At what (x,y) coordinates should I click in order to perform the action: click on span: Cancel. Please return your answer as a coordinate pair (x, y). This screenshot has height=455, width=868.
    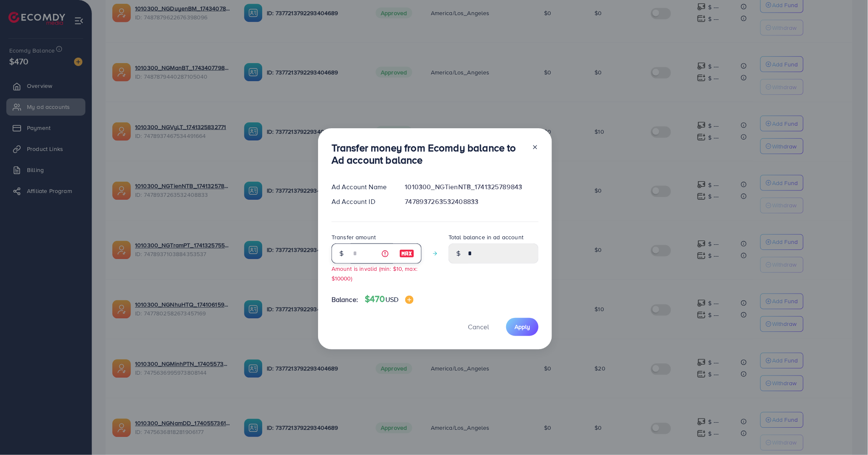
    Looking at the image, I should click on (478, 327).